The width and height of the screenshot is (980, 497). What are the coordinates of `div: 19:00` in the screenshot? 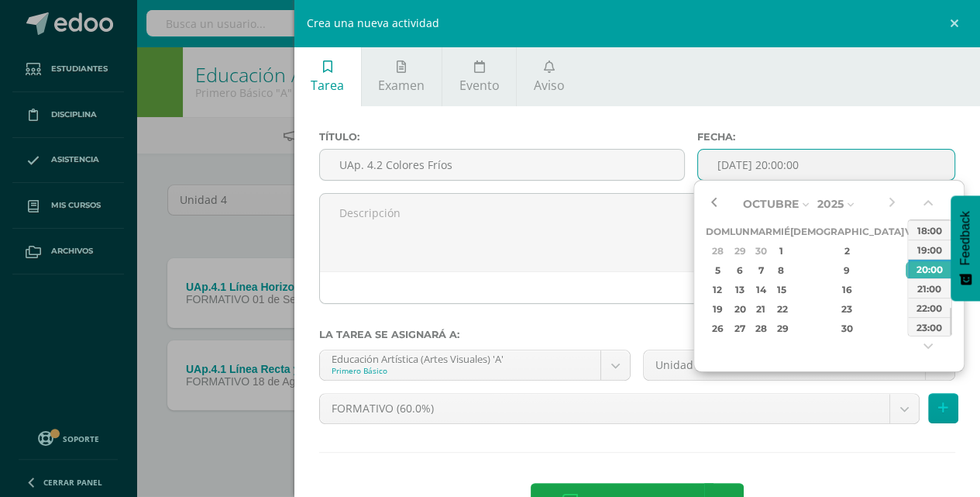 It's located at (930, 248).